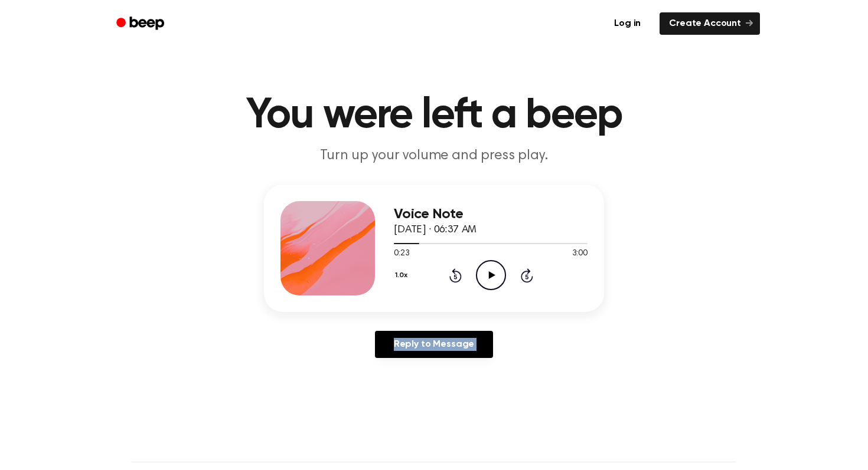 Image resolution: width=868 pixels, height=470 pixels. I want to click on a: Reply to Message, so click(434, 345).